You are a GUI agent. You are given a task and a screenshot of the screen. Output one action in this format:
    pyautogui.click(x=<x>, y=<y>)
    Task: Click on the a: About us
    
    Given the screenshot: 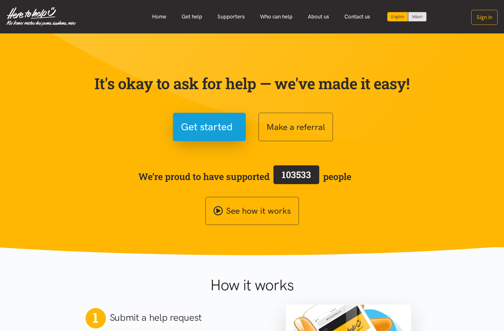 What is the action you would take?
    pyautogui.click(x=319, y=17)
    